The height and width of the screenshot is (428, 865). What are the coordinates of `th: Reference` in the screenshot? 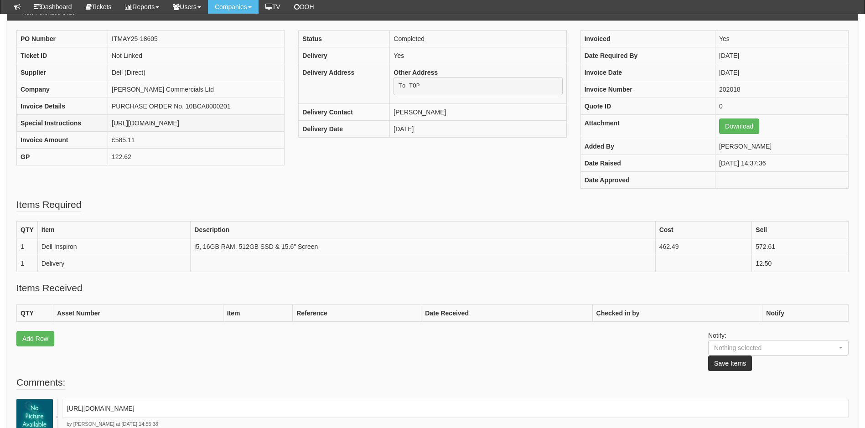 It's located at (357, 313).